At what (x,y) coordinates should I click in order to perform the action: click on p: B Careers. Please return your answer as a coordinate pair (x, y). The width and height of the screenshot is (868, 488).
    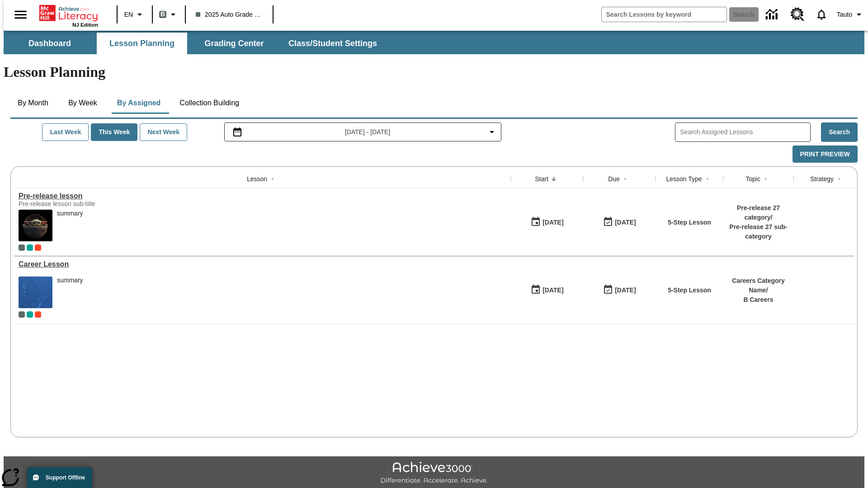
    Looking at the image, I should click on (758, 300).